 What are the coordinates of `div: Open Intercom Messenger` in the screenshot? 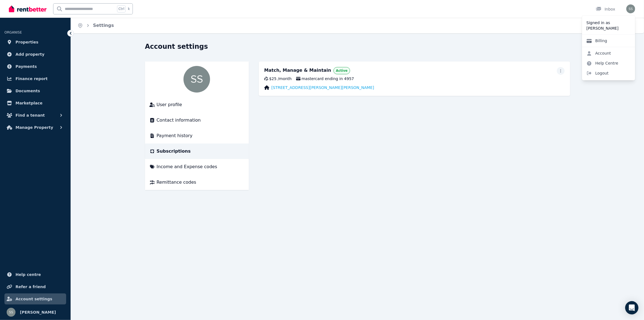 It's located at (632, 308).